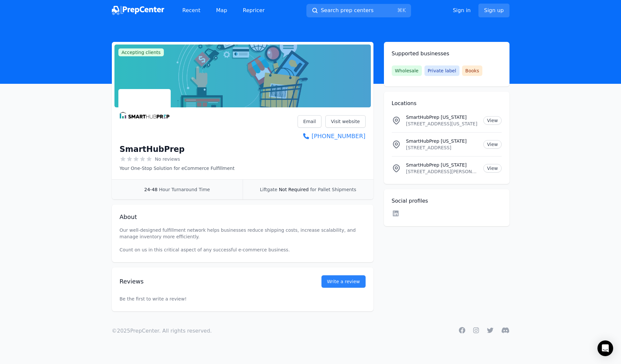 The height and width of the screenshot is (364, 621). What do you see at coordinates (222, 10) in the screenshot?
I see `a: Map` at bounding box center [222, 10].